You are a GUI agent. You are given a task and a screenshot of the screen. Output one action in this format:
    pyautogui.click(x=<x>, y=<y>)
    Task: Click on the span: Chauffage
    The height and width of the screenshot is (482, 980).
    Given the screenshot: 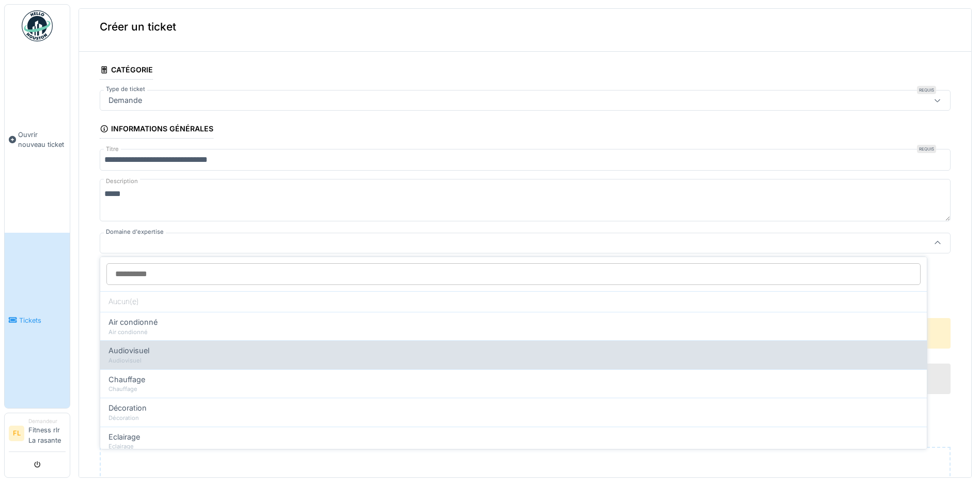 What is the action you would take?
    pyautogui.click(x=127, y=379)
    